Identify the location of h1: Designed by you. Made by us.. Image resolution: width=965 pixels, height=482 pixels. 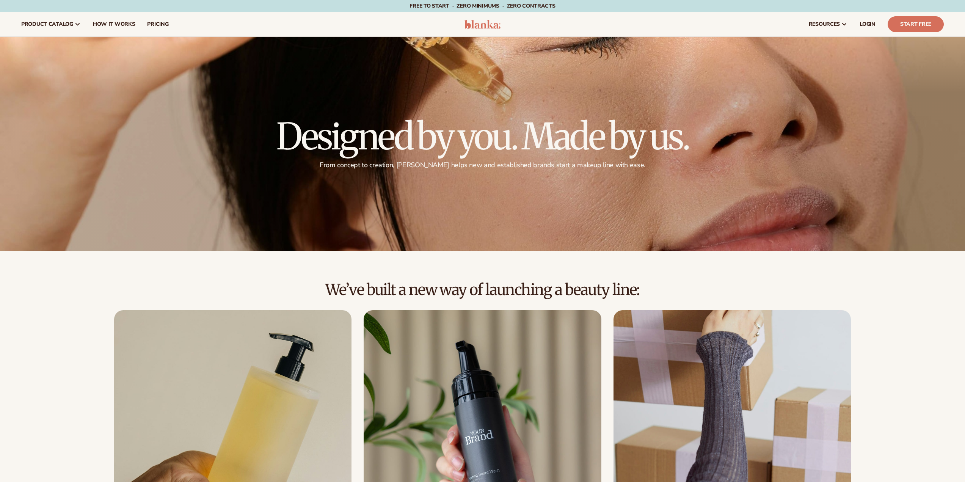
(482, 136).